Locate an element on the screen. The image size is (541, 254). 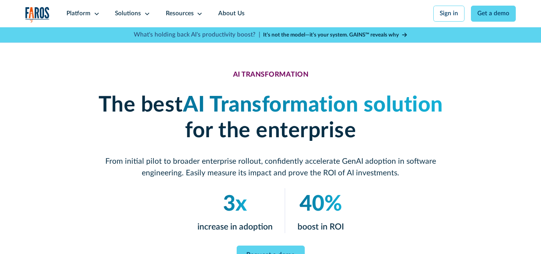
p: increase in adoption is located at coordinates (235, 227).